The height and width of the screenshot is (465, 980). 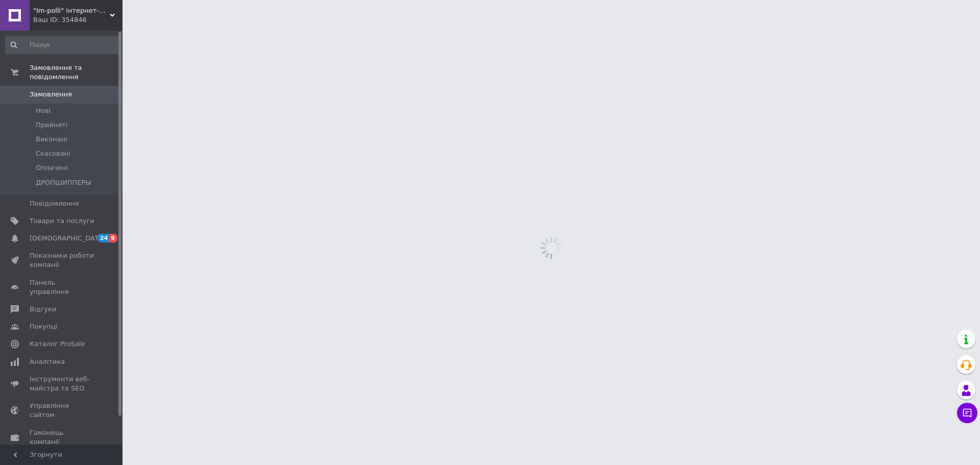 What do you see at coordinates (53, 154) in the screenshot?
I see `span: Скасовані` at bounding box center [53, 154].